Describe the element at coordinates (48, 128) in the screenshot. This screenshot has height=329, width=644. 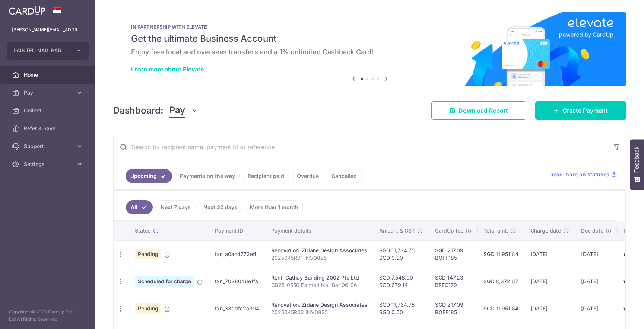
I see `span: Refer & Save` at that location.